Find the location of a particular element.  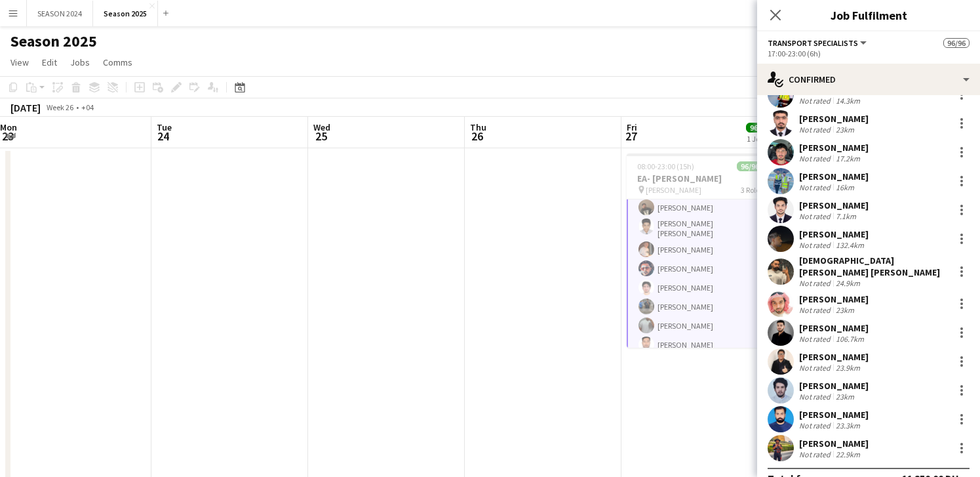

a: View is located at coordinates (20, 62).